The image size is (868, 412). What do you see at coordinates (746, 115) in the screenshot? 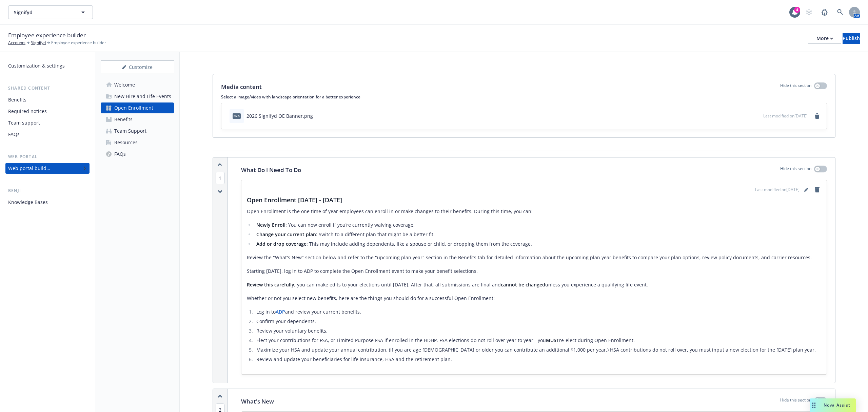
I see `button: download file` at bounding box center [746, 115].